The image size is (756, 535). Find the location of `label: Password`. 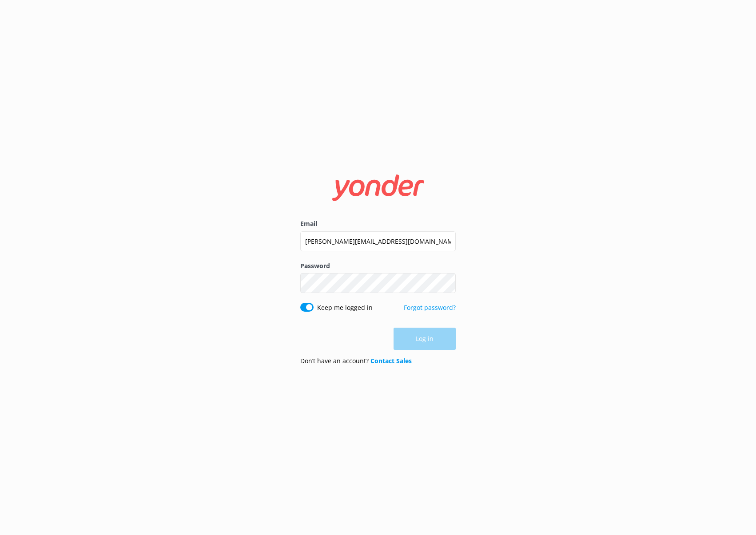

label: Password is located at coordinates (378, 266).